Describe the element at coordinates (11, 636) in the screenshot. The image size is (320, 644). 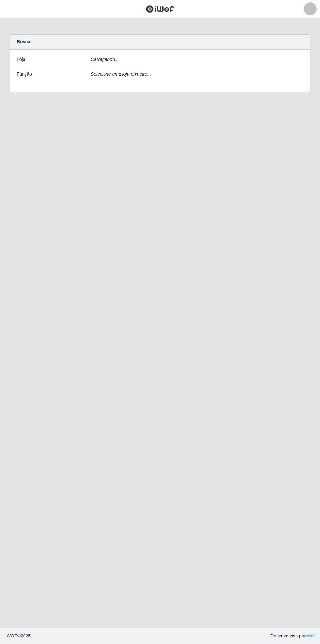
I see `span: IWOF` at that location.